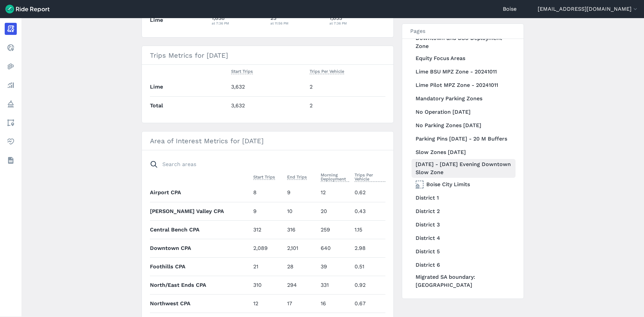  I want to click on td: 10, so click(301, 211).